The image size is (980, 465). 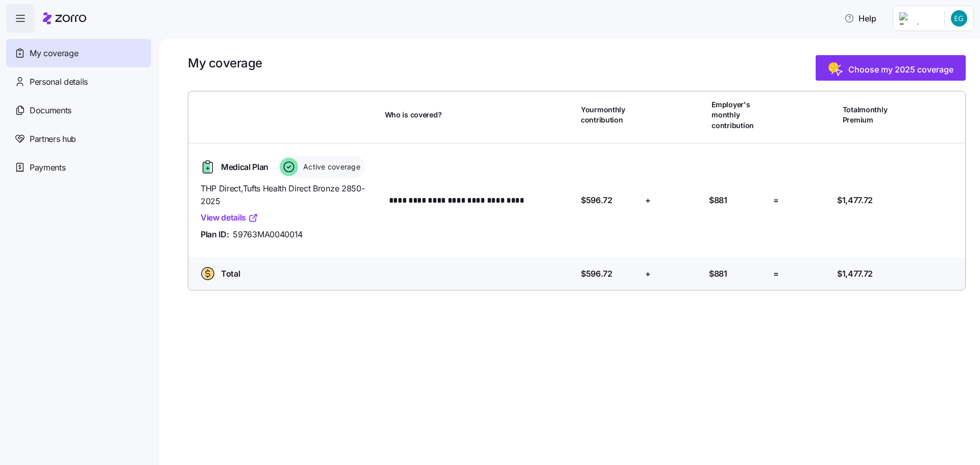 I want to click on h1: My coverage, so click(x=225, y=63).